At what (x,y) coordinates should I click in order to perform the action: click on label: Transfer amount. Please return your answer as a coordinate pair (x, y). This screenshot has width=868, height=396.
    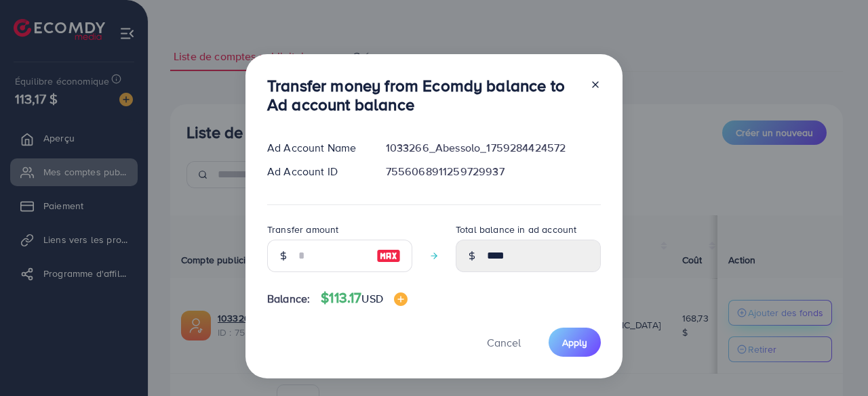
    Looking at the image, I should click on (303, 229).